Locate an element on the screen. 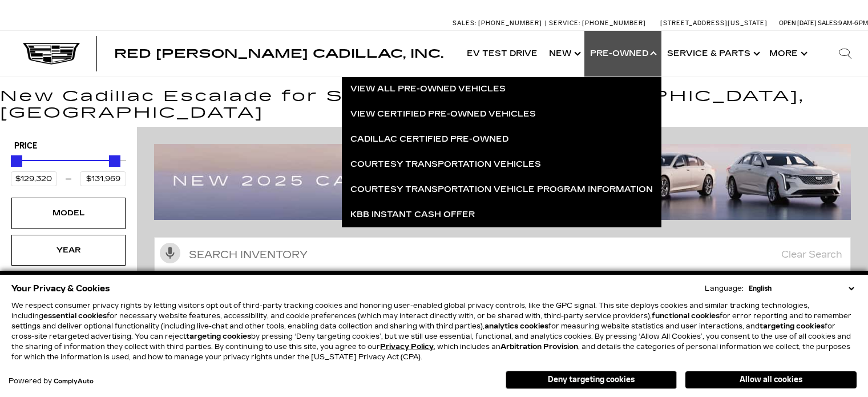 The width and height of the screenshot is (868, 397). p: We respect consumer privacy rights by letting visitors opt out of third-party tracking cookies an... is located at coordinates (434, 332).